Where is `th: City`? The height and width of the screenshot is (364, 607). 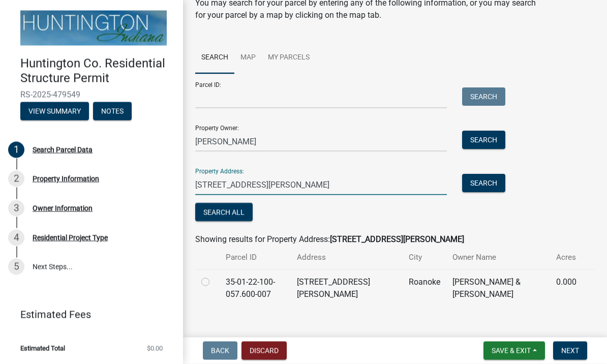
th: City is located at coordinates (424, 257).